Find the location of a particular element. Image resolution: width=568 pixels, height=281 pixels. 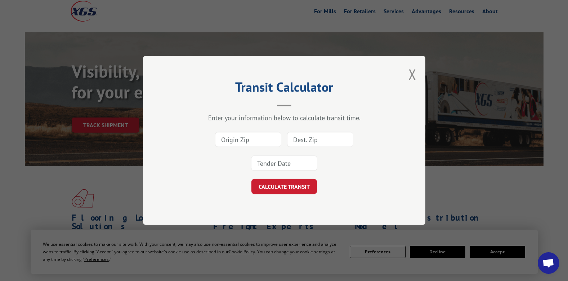

input: Dest. Zip is located at coordinates (320, 140).